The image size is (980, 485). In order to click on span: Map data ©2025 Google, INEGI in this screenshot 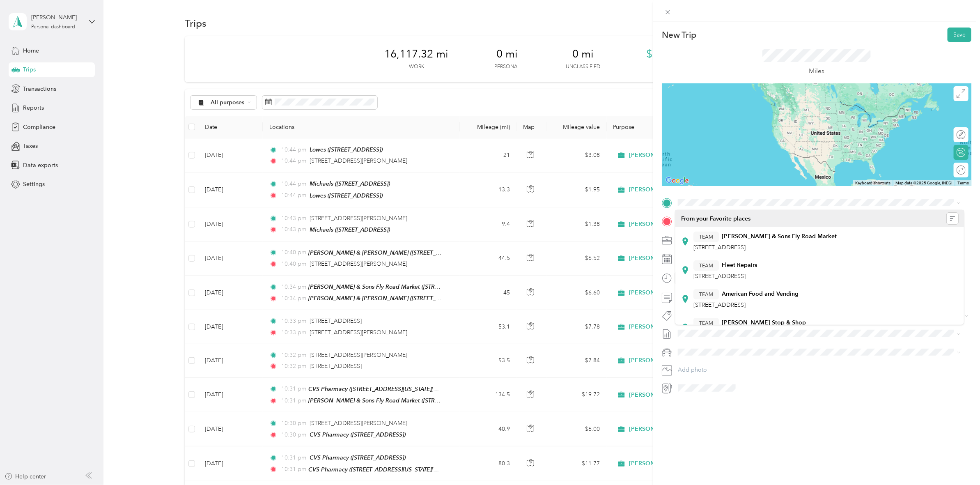, I will do `click(924, 183)`.